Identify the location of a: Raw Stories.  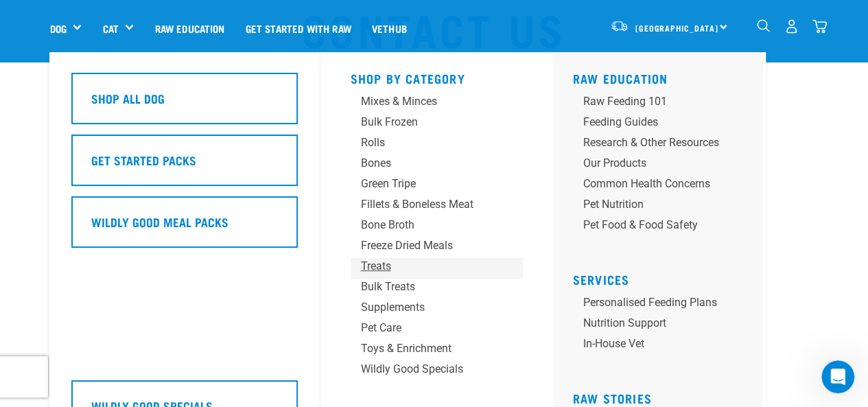
(612, 398).